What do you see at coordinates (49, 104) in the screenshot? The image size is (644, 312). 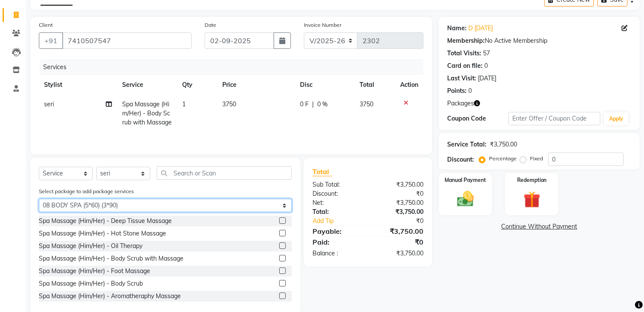 I see `span: seri` at bounding box center [49, 104].